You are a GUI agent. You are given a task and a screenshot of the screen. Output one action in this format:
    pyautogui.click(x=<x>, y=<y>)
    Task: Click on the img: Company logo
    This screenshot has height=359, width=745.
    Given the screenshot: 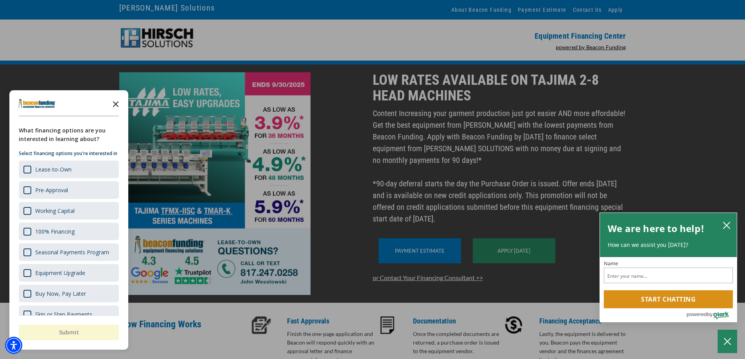 What is the action you would take?
    pyautogui.click(x=37, y=104)
    